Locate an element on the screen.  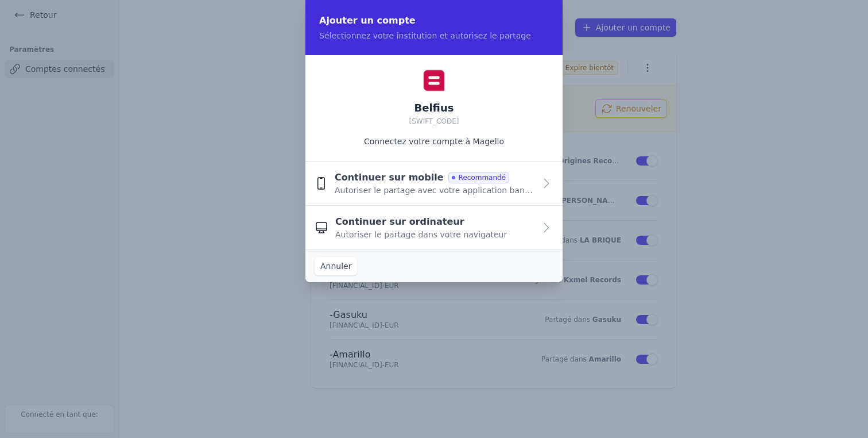
img: Belfius is located at coordinates (434, 81).